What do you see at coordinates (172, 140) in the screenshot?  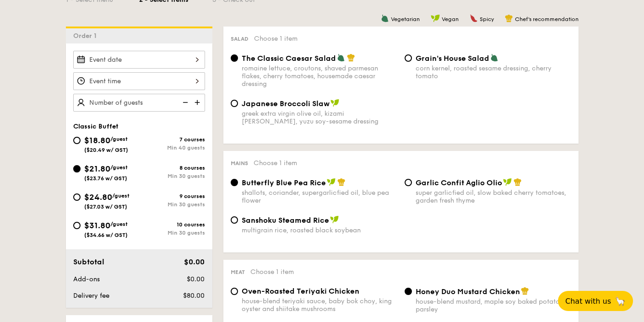 I see `div: 7 courses` at bounding box center [172, 140].